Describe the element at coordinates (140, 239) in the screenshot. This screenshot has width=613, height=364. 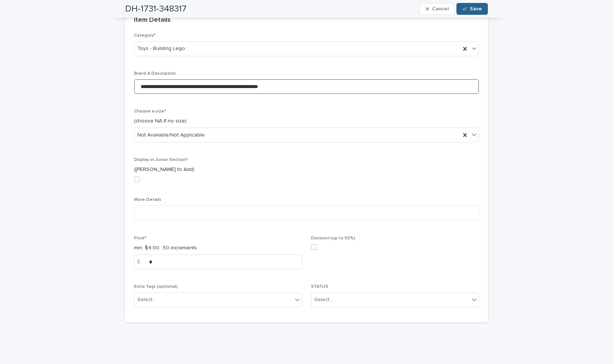
I see `span: Price` at that location.